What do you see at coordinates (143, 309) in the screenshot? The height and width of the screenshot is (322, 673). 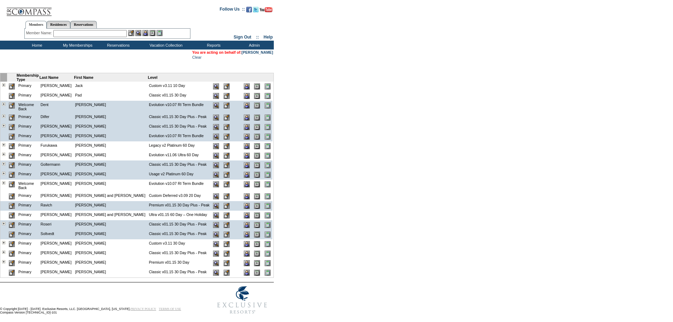 I see `a: PRIVACY POLICY` at bounding box center [143, 309].